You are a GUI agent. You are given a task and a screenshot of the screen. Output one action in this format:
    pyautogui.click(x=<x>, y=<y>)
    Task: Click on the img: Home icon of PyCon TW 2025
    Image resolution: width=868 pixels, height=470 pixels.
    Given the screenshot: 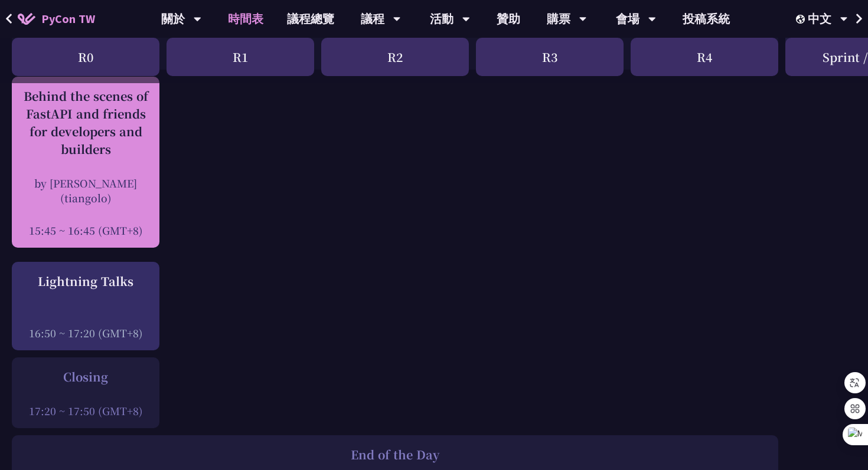 What is the action you would take?
    pyautogui.click(x=27, y=19)
    